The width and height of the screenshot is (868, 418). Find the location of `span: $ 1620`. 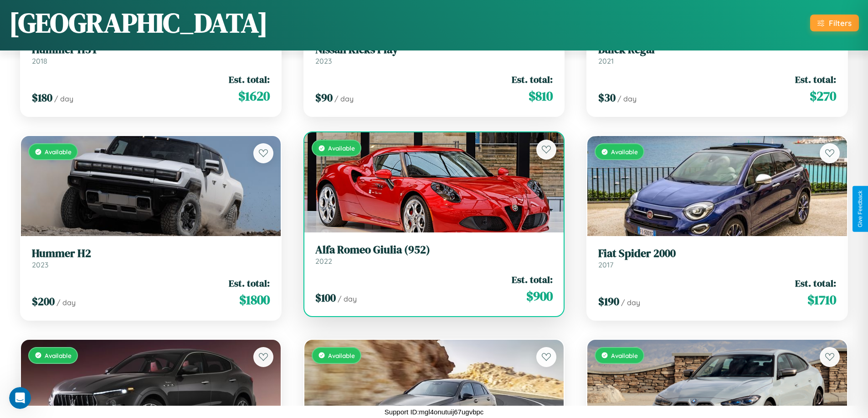

span: $ 1620 is located at coordinates (254, 96).